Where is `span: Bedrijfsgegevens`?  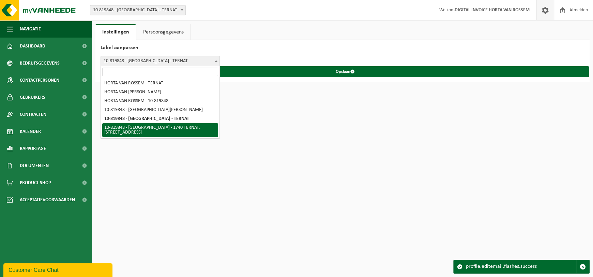 span: Bedrijfsgegevens is located at coordinates (40, 63).